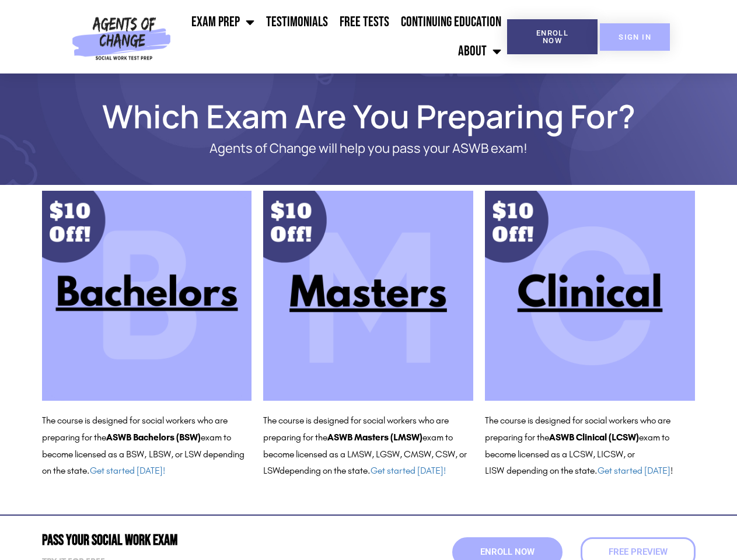 Image resolution: width=737 pixels, height=560 pixels. I want to click on b: ASWB Masters (LMSW), so click(375, 437).